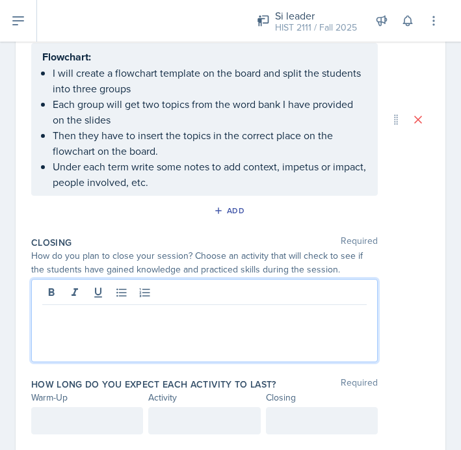  Describe the element at coordinates (209, 81) in the screenshot. I see `p: I will create a flowchart template on the board and split the students into three groups` at that location.